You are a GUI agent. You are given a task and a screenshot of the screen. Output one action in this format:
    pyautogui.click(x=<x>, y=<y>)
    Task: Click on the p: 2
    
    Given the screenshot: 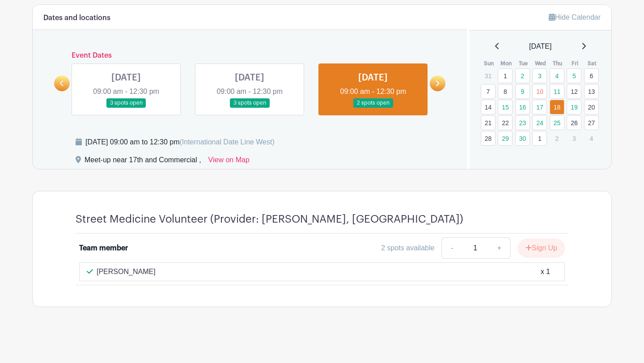 What is the action you would take?
    pyautogui.click(x=557, y=138)
    